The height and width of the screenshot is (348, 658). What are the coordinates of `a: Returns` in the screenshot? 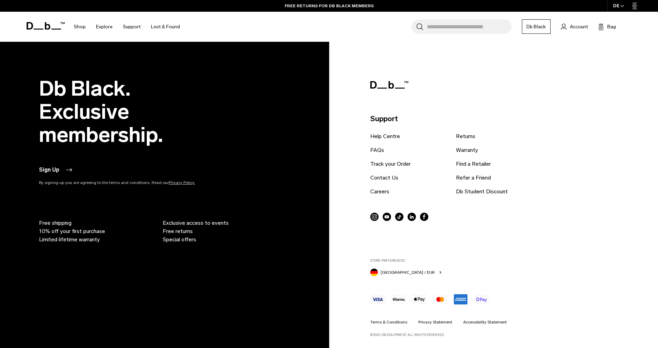 It's located at (466, 136).